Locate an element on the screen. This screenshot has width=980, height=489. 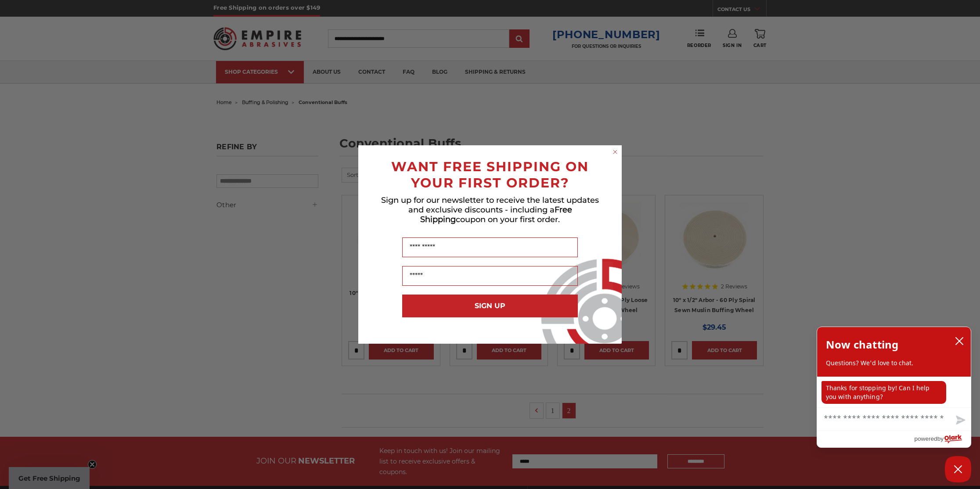
p: Questions? We'd love to chat. is located at coordinates (893, 363).